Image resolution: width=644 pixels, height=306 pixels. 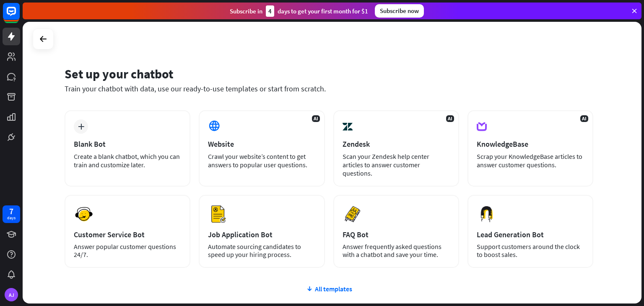 What do you see at coordinates (299, 11) in the screenshot?
I see `div: Subscribe in days to get your first month for $1` at bounding box center [299, 11].